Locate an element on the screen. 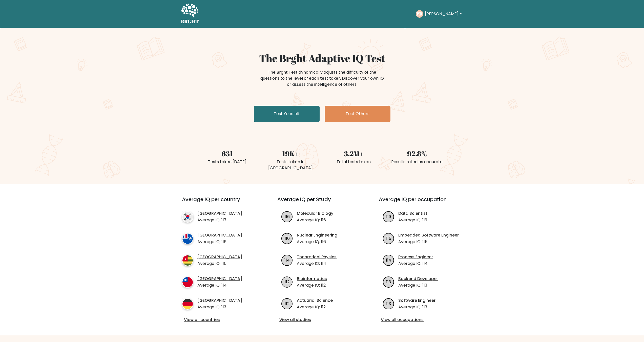  text: 119 is located at coordinates (388, 216).